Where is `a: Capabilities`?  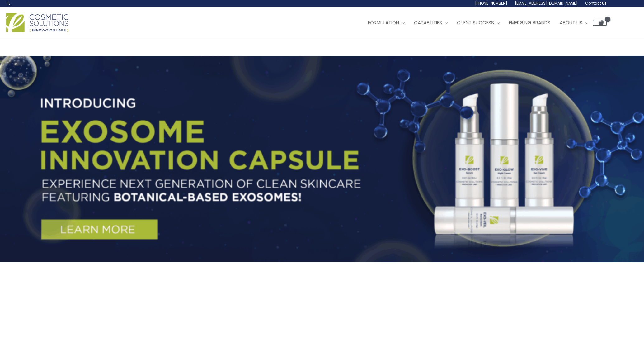
a: Capabilities is located at coordinates (431, 23).